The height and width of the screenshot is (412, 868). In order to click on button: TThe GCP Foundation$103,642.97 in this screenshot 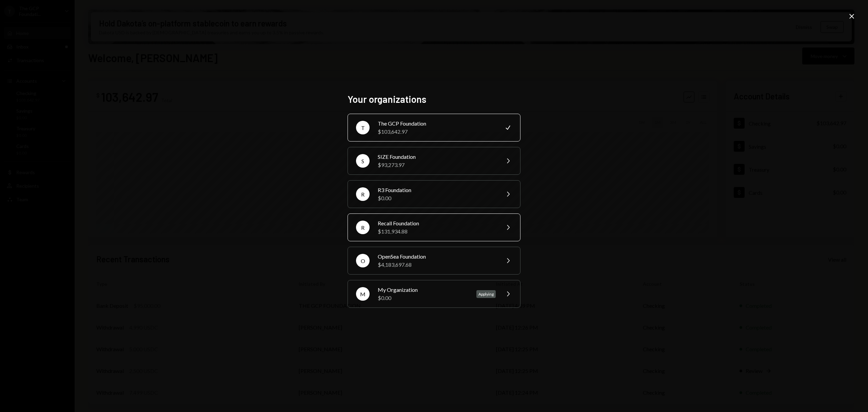, I will do `click(434, 128)`.